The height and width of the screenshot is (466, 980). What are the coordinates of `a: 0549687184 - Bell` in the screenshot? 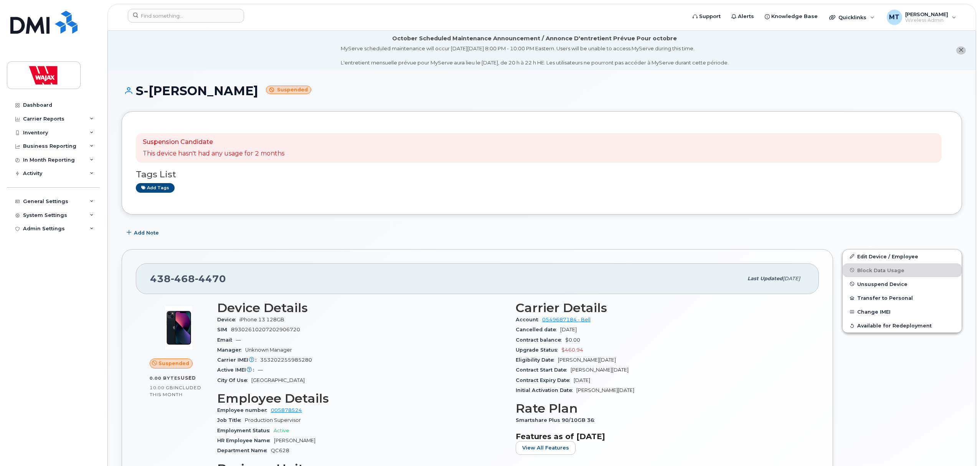 It's located at (566, 319).